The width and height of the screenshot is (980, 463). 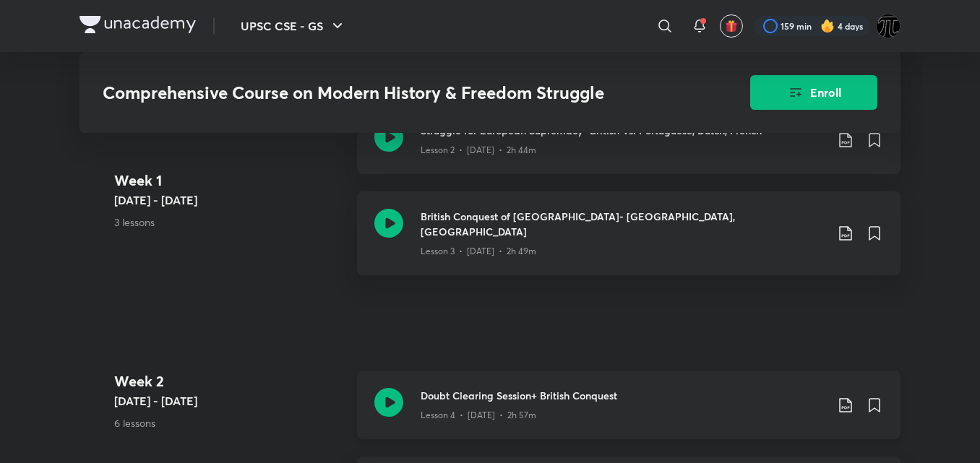 I want to click on a: Company Logo, so click(x=138, y=26).